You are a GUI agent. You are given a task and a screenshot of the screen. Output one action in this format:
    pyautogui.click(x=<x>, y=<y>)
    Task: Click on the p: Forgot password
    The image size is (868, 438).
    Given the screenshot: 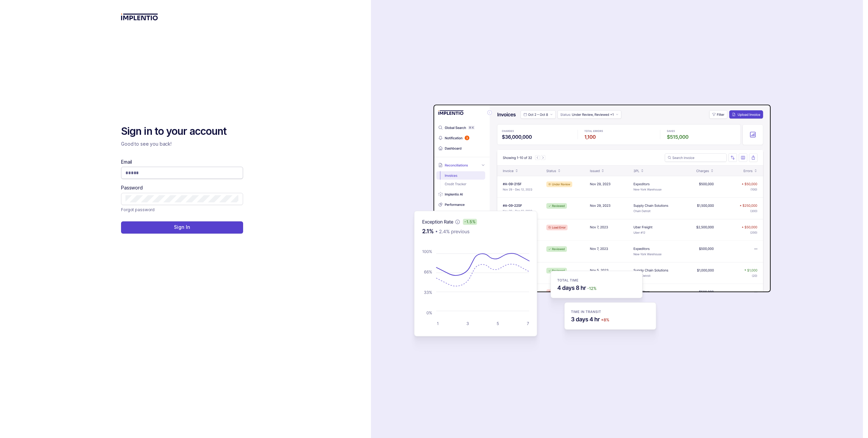 What is the action you would take?
    pyautogui.click(x=138, y=209)
    